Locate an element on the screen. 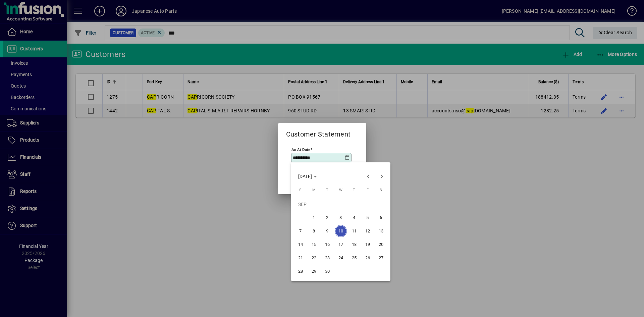  span: 24 is located at coordinates (341, 258).